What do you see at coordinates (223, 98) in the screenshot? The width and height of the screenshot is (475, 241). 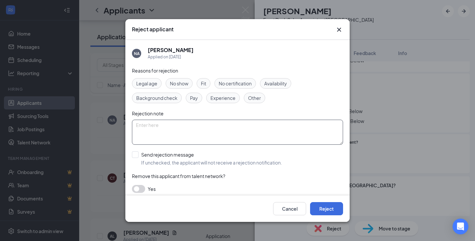 I see `span: Experience` at bounding box center [223, 98].